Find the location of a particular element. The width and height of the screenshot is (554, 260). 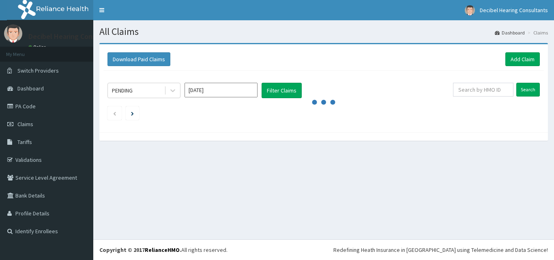

span: Tariffs is located at coordinates (25, 142).